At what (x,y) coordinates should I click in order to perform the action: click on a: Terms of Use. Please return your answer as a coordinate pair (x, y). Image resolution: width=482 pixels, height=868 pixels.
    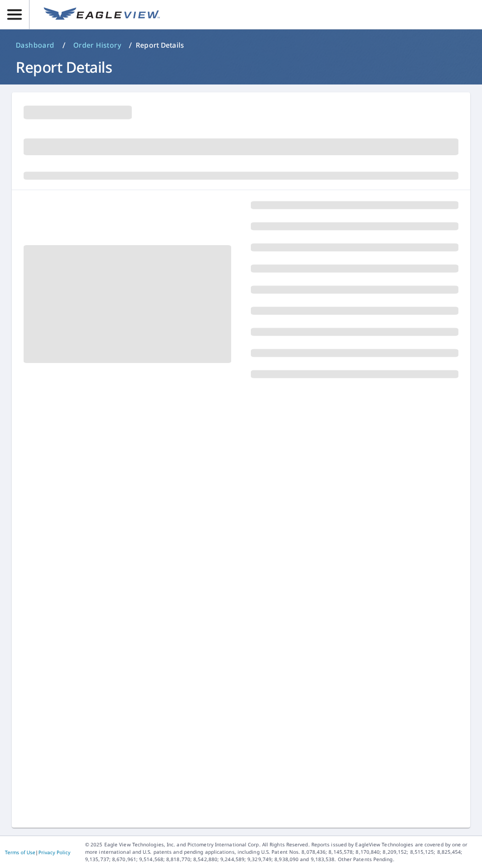
    Looking at the image, I should click on (20, 852).